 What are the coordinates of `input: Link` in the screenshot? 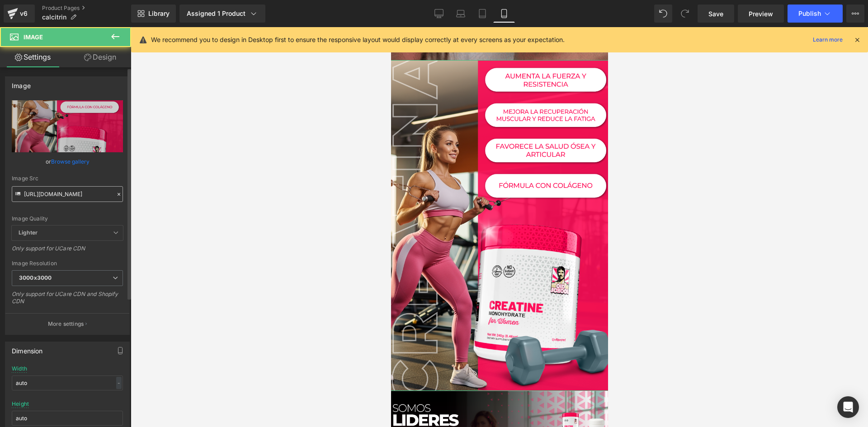 It's located at (67, 194).